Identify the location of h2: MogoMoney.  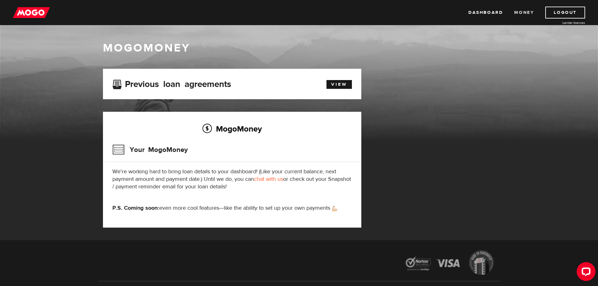
(232, 129).